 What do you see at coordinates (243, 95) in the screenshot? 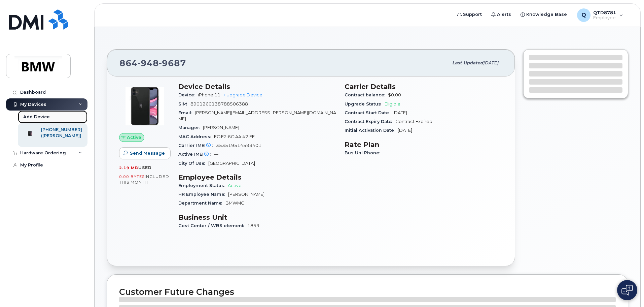
I see `a: + Upgrade Device` at bounding box center [243, 95].